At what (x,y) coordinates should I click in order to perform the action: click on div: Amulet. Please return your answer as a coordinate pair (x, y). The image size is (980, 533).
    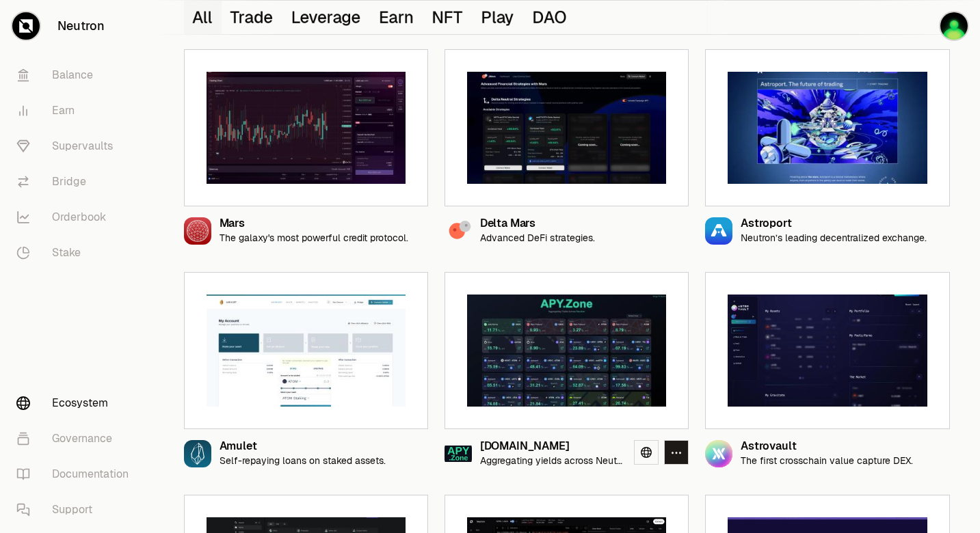
    Looking at the image, I should click on (302, 446).